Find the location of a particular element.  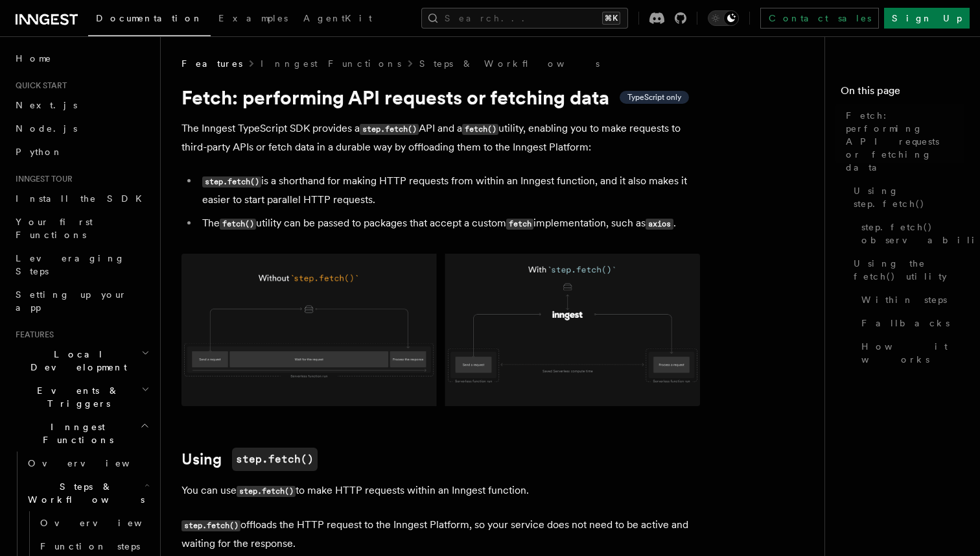

span: Function steps is located at coordinates (90, 546).